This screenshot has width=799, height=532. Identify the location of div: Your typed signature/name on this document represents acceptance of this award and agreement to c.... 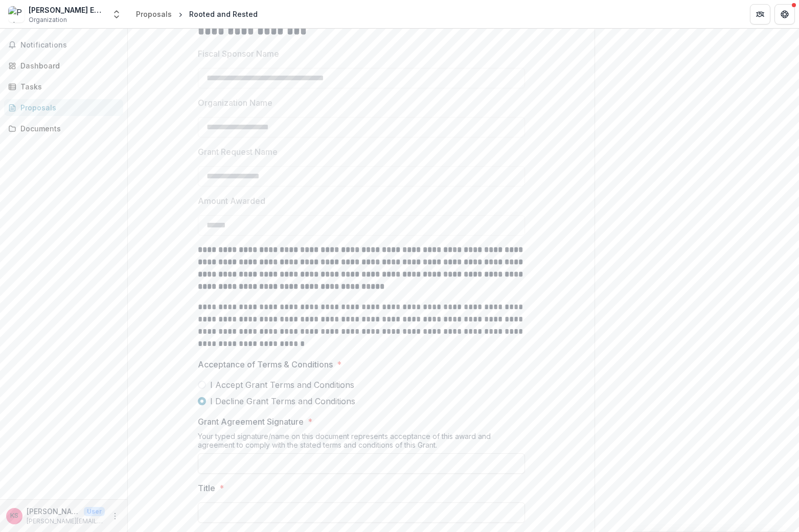
(361, 442).